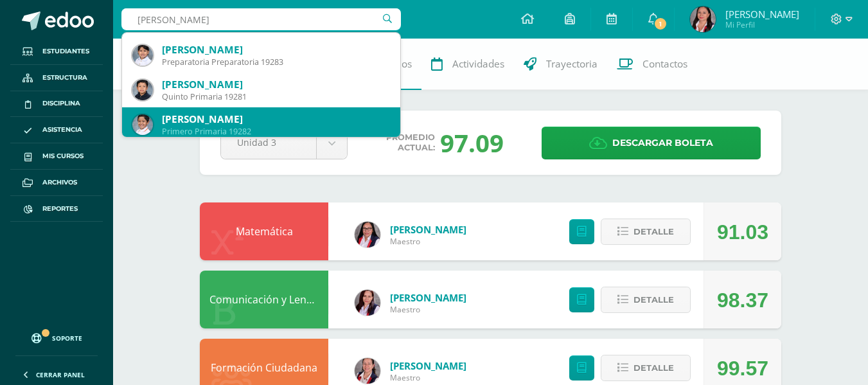 Image resolution: width=868 pixels, height=385 pixels. Describe the element at coordinates (57, 336) in the screenshot. I see `a: Soporte` at that location.